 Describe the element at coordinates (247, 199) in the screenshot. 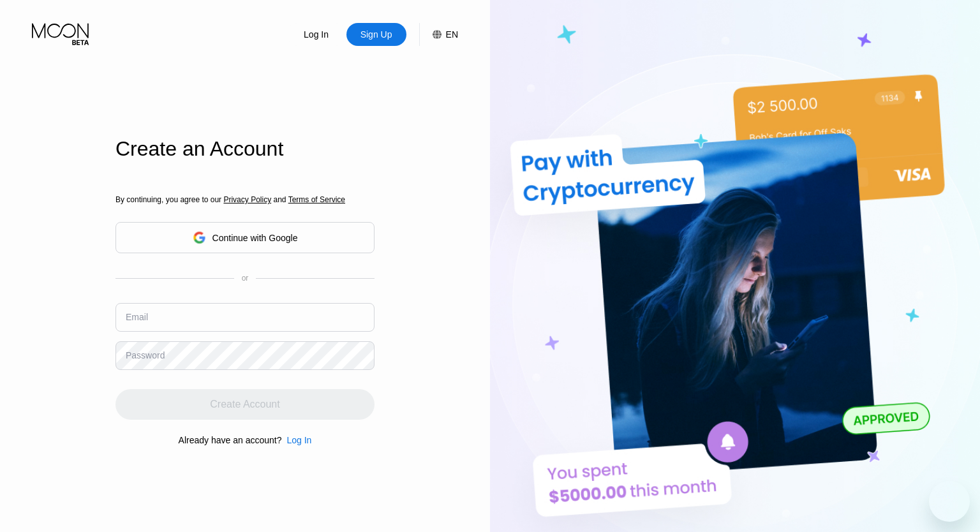

I see `span: Privacy Policy` at that location.